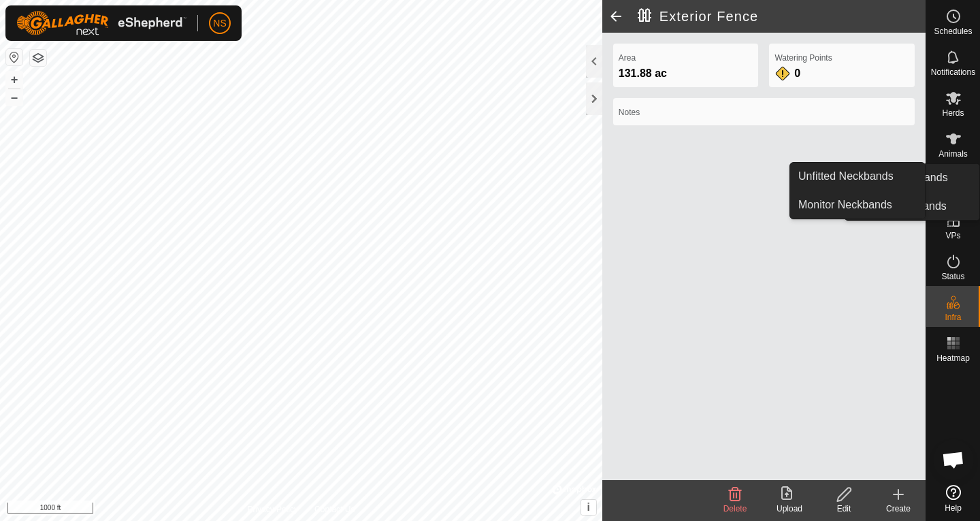  Describe the element at coordinates (858, 205) in the screenshot. I see `a: Monitor Neckbands` at that location.